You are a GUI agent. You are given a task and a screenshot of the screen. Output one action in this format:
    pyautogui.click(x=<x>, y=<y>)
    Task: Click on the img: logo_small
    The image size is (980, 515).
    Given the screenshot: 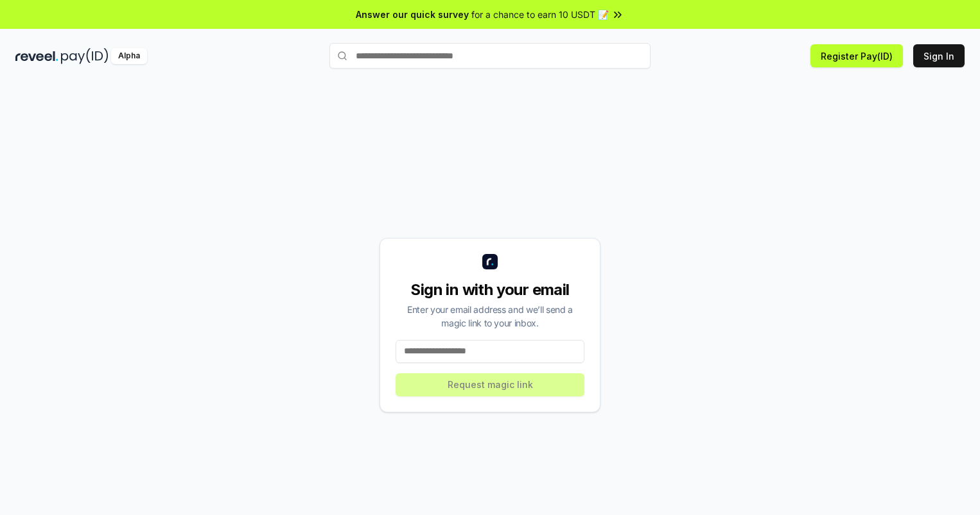 What is the action you would take?
    pyautogui.click(x=490, y=262)
    